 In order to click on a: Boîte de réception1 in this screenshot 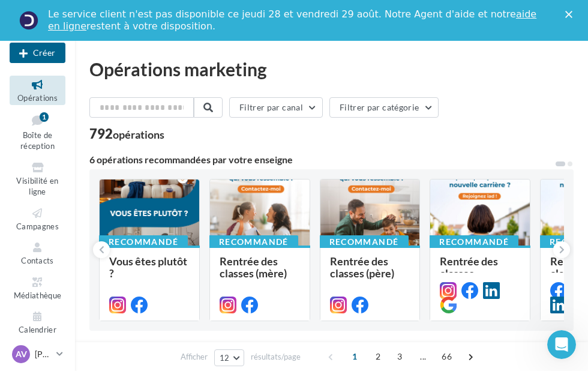, I will do `click(37, 132)`.